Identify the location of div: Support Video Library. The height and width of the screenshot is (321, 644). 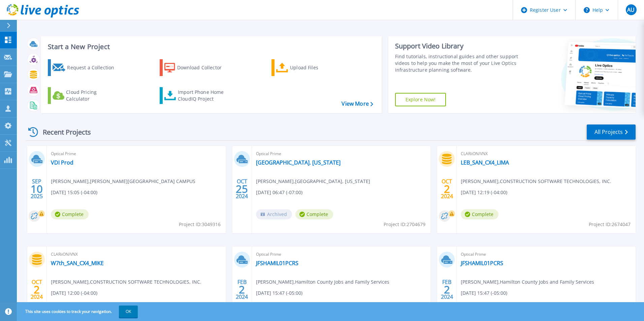
(458, 46).